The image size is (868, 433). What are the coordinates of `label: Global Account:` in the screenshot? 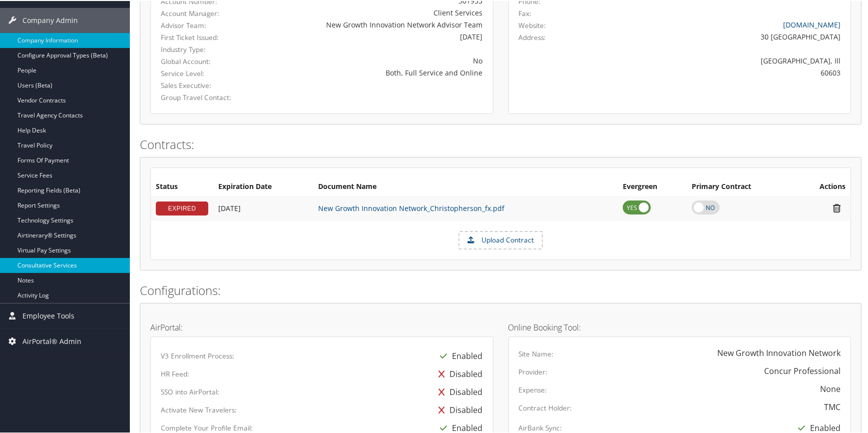 It's located at (209, 60).